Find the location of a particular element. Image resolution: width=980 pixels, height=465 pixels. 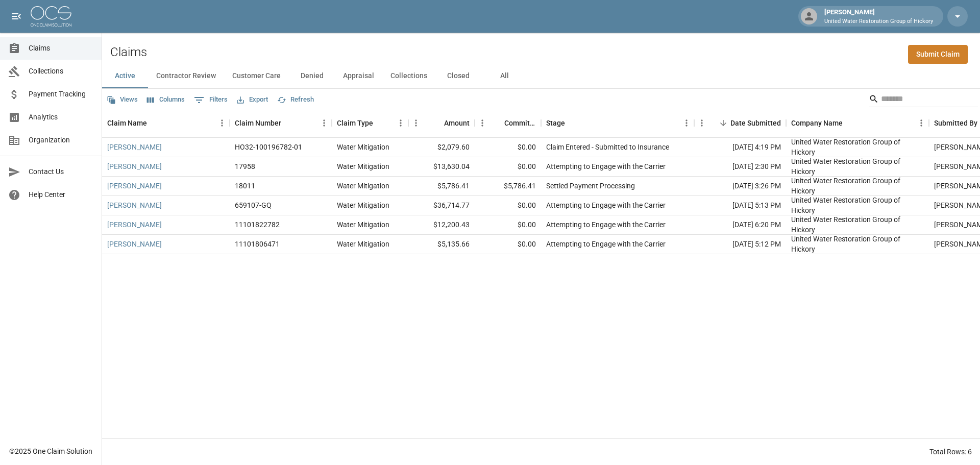

div: 18011 is located at coordinates (245, 186).